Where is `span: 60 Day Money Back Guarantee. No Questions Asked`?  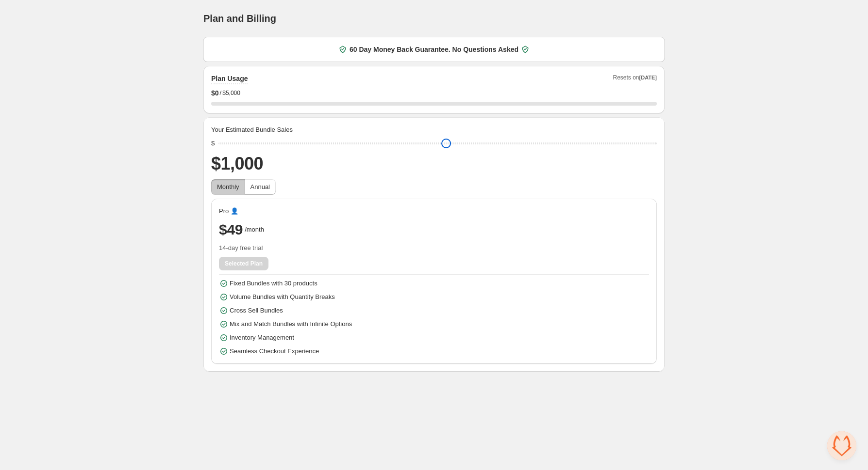 span: 60 Day Money Back Guarantee. No Questions Asked is located at coordinates (434, 49).